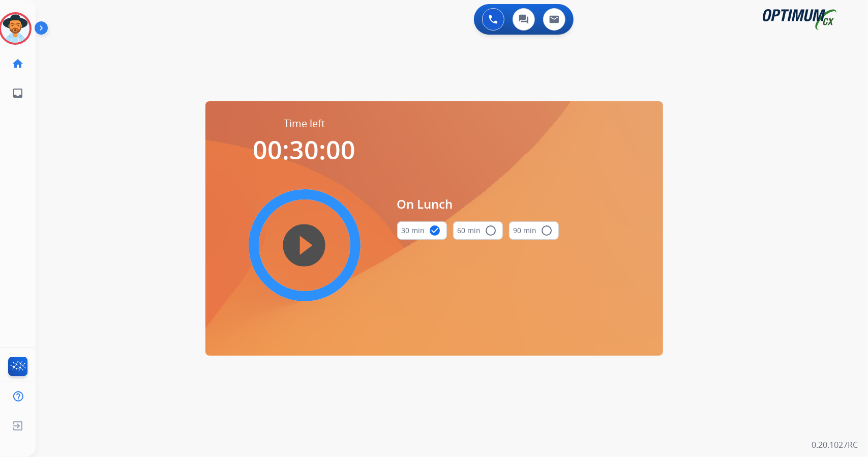  Describe the element at coordinates (304, 245) in the screenshot. I see `mat-icon: play_circle_filled` at that location.